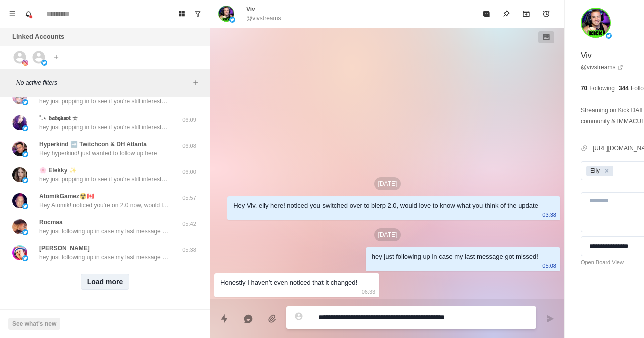  Describe the element at coordinates (288, 283) in the screenshot. I see `div: Honestly I haven’t even noticed that it changed!` at that location.